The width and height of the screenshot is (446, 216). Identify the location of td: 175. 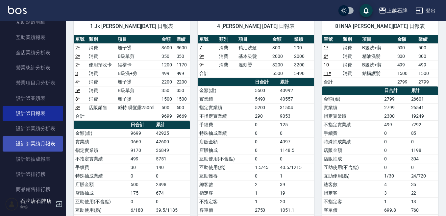
(141, 193).